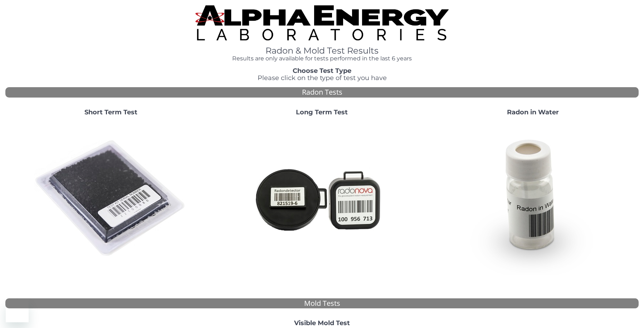 Image resolution: width=644 pixels, height=328 pixels. I want to click on strong: Long Term Test, so click(321, 112).